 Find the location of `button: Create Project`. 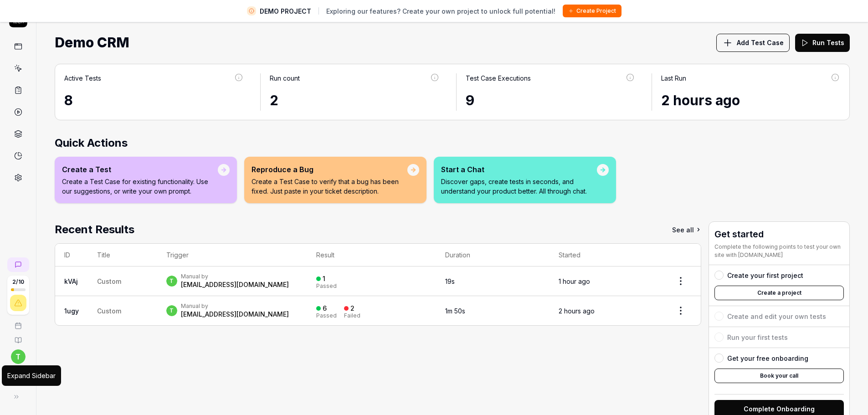

button: Create Project is located at coordinates (592, 11).